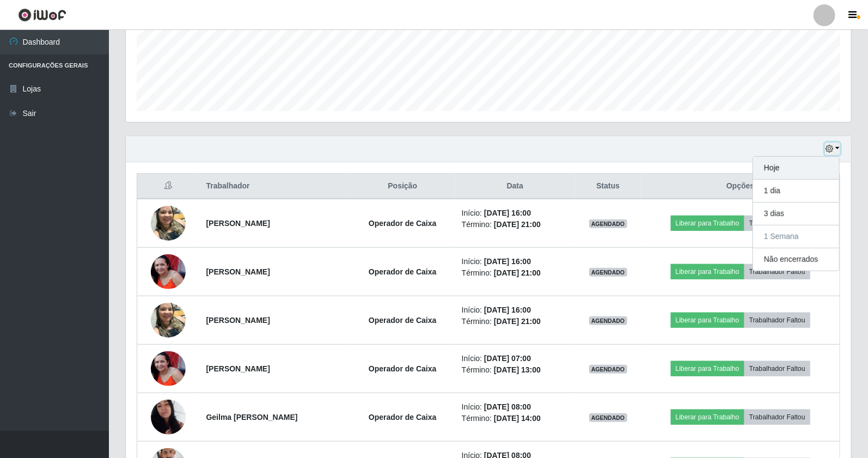 The image size is (868, 458). Describe the element at coordinates (402, 186) in the screenshot. I see `th: Posição` at that location.